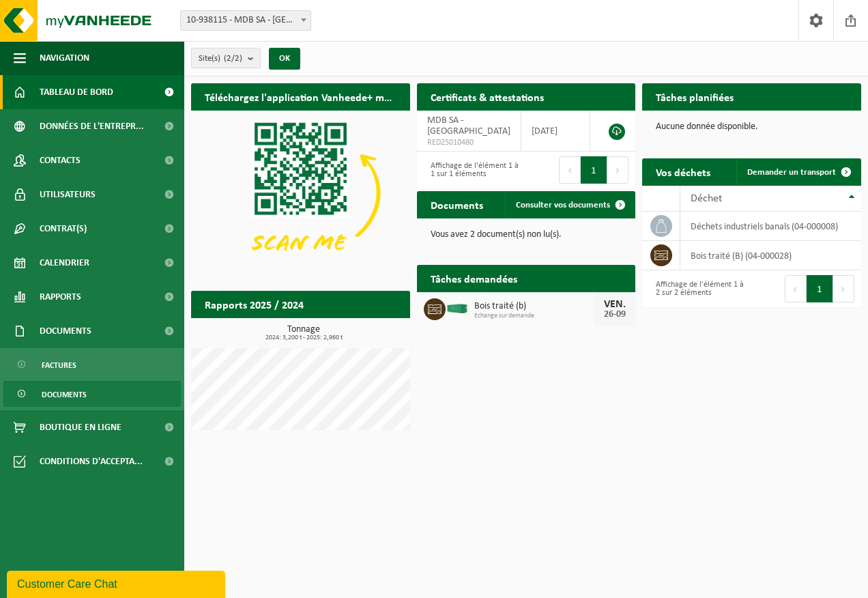 The width and height of the screenshot is (868, 598). I want to click on h2: Tâches planifiées, so click(695, 96).